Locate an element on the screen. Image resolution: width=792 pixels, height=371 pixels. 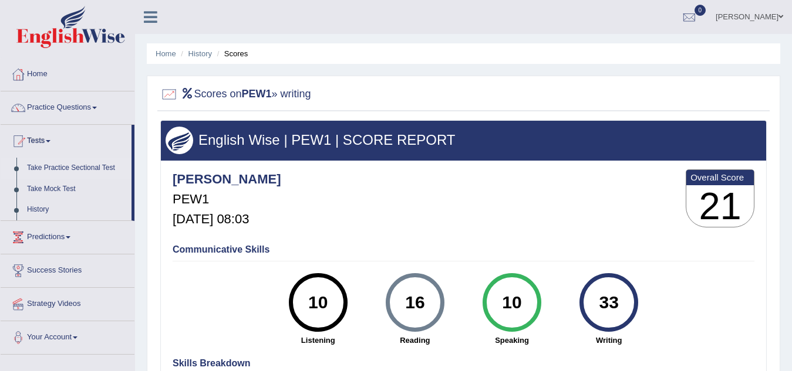
h4: Skills Breakdown is located at coordinates (463, 364).